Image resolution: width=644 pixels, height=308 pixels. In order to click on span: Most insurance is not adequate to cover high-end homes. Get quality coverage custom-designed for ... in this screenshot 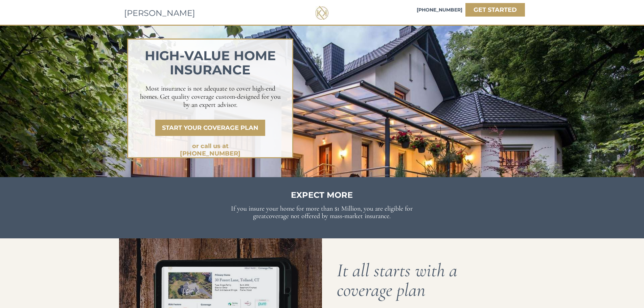, I will do `click(211, 97)`.